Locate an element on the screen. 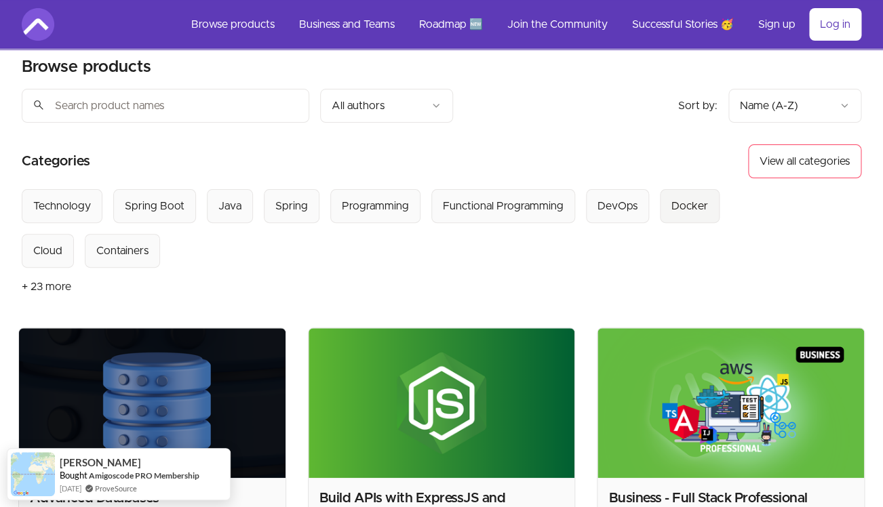 Image resolution: width=883 pixels, height=507 pixels. img: Product image for Advanced Databases is located at coordinates (152, 403).